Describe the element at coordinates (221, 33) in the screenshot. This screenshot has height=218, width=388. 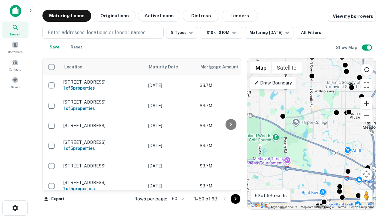
I see `button: $10k - $10M` at that location.